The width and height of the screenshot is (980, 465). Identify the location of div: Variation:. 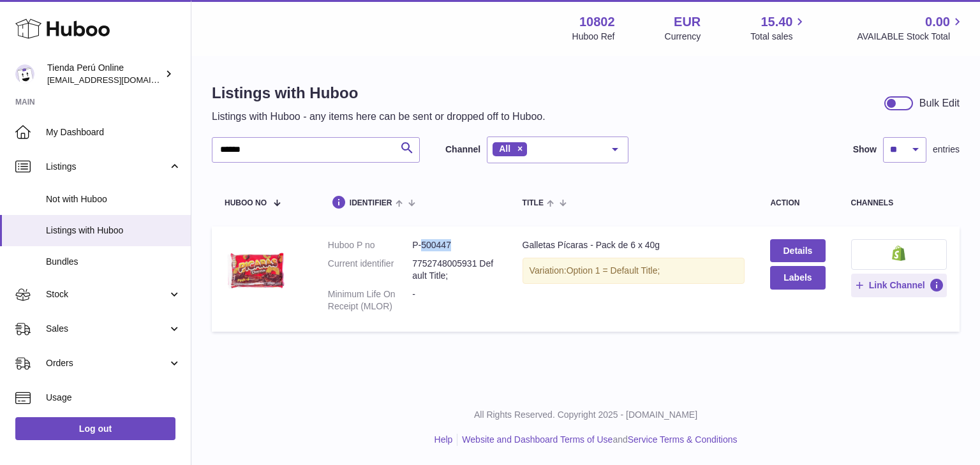
(633, 271).